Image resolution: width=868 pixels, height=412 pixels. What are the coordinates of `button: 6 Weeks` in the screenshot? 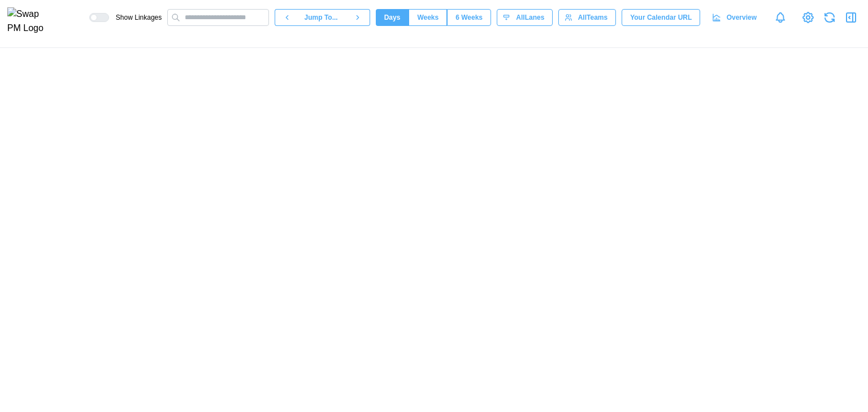 It's located at (469, 18).